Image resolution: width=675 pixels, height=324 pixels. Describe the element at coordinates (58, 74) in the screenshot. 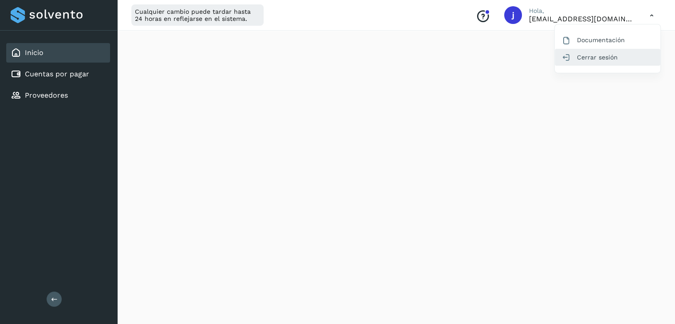

I see `div: Cuentas por pagar` at that location.